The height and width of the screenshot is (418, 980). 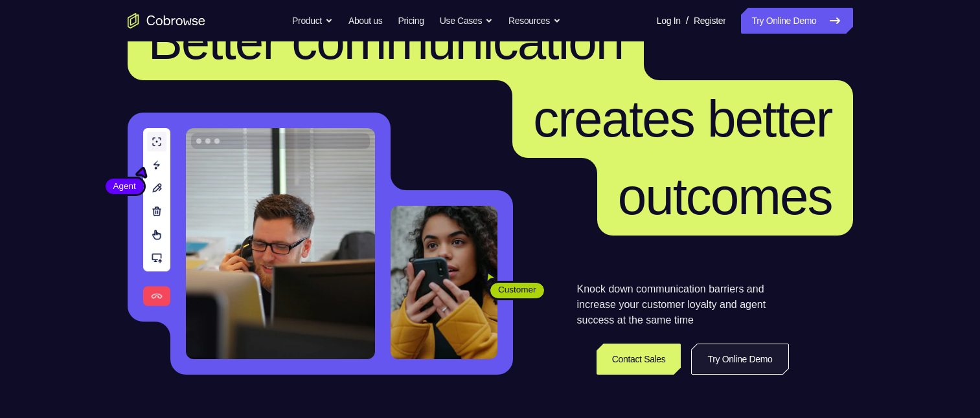 I want to click on img: A customer support agent talking on the phone, so click(x=280, y=243).